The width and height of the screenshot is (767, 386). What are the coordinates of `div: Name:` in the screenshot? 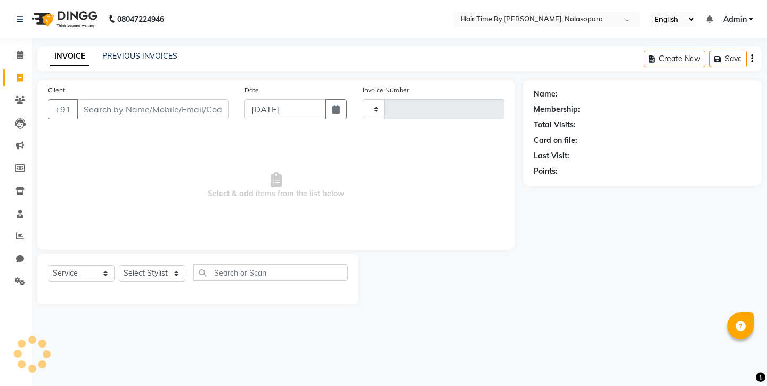 It's located at (545, 94).